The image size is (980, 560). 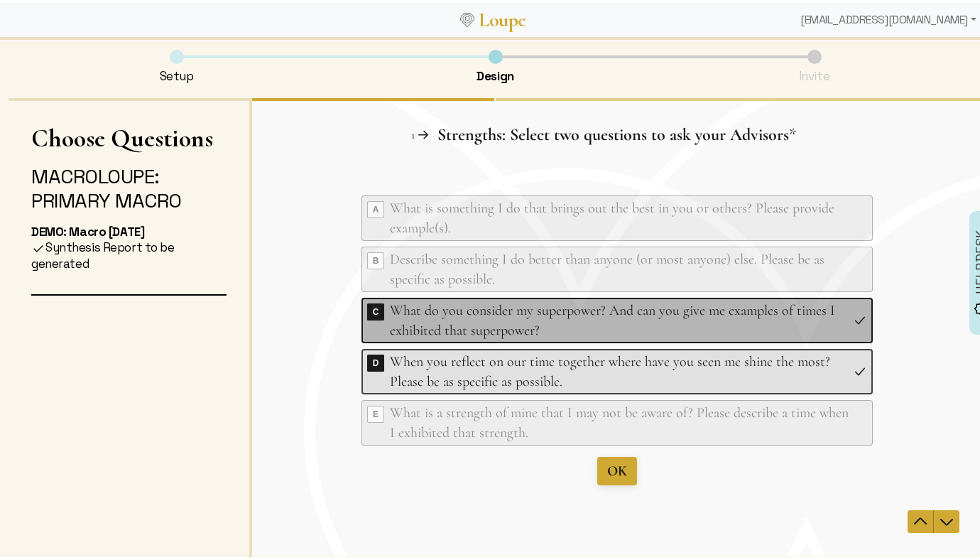 What do you see at coordinates (367, 120) in the screenshot?
I see `div: What is something I do that brings out the best in you or others? Please provide example(s).` at bounding box center [367, 120].